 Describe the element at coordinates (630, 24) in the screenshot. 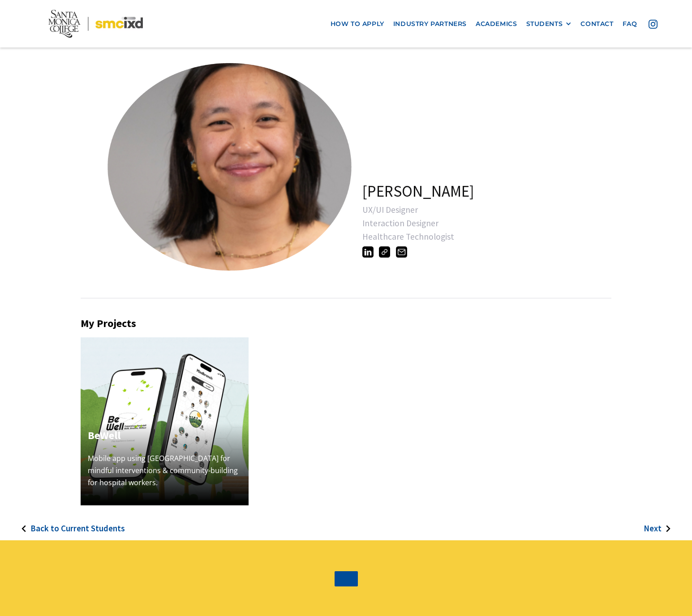

I see `a: faq` at that location.